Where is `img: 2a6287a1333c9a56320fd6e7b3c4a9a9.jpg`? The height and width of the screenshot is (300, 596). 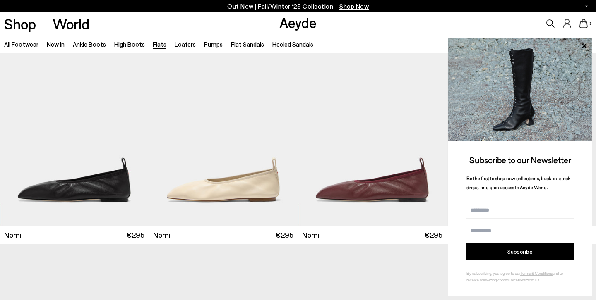
img: 2a6287a1333c9a56320fd6e7b3c4a9a9.jpg is located at coordinates (520, 90).